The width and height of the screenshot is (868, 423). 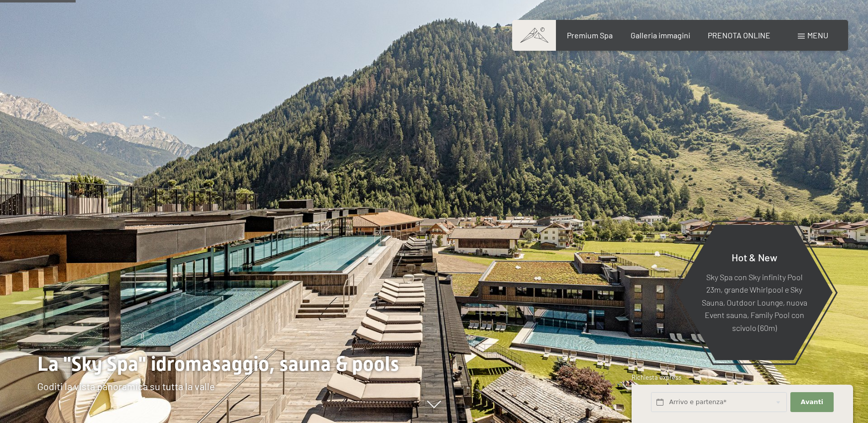 What do you see at coordinates (812, 402) in the screenshot?
I see `span: Avanti` at bounding box center [812, 402].